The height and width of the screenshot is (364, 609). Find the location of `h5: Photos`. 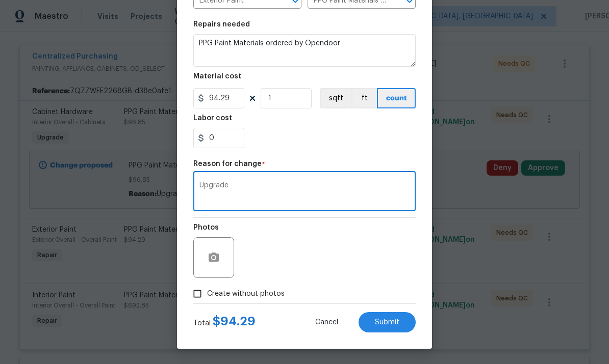

h5: Photos is located at coordinates (206, 228).